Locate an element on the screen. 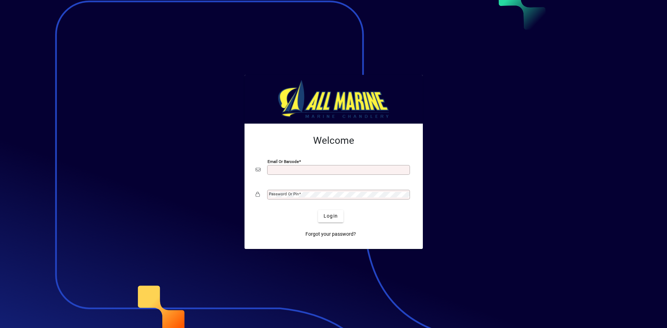 Image resolution: width=667 pixels, height=328 pixels. mat-label: Password or Pin is located at coordinates (284, 194).